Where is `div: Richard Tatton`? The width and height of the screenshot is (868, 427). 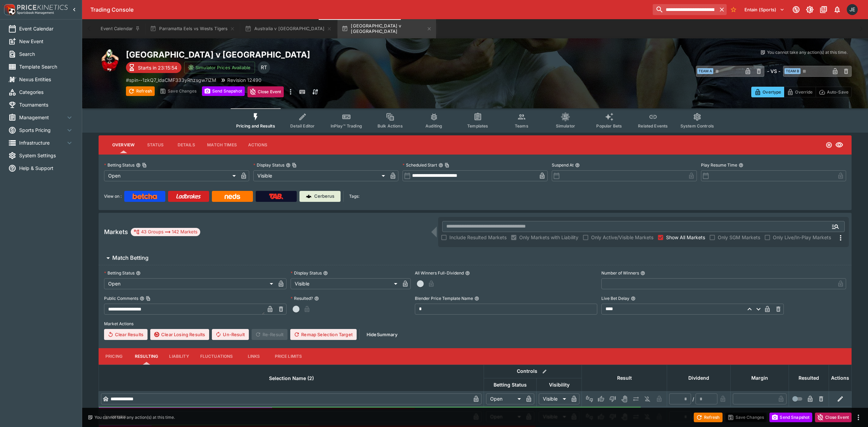
div: Richard Tatton is located at coordinates (264, 68).